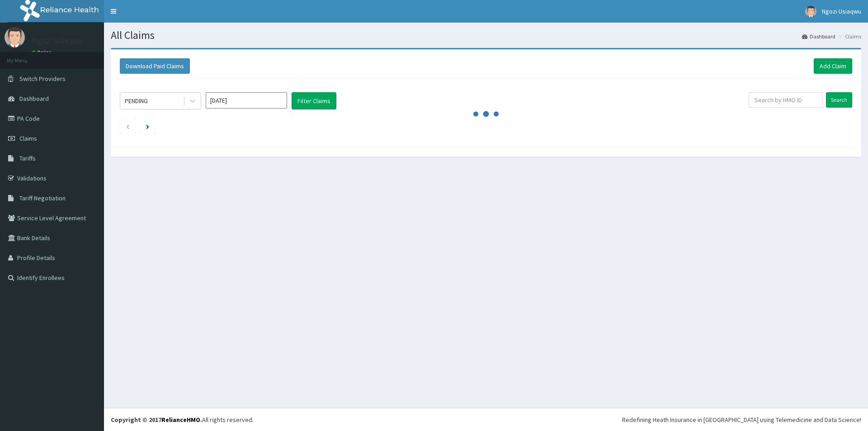 The width and height of the screenshot is (868, 431). Describe the element at coordinates (42, 198) in the screenshot. I see `span: Tariff Negotiation` at that location.